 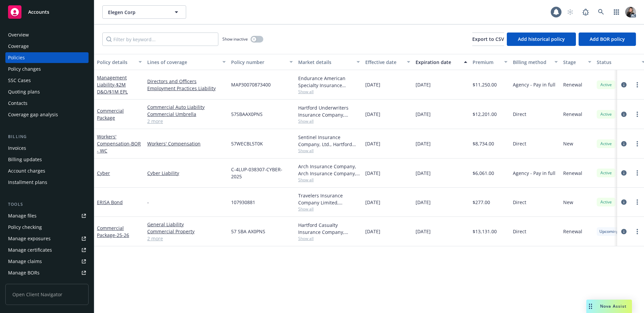 I want to click on a: Commercial Umbrella, so click(x=187, y=114).